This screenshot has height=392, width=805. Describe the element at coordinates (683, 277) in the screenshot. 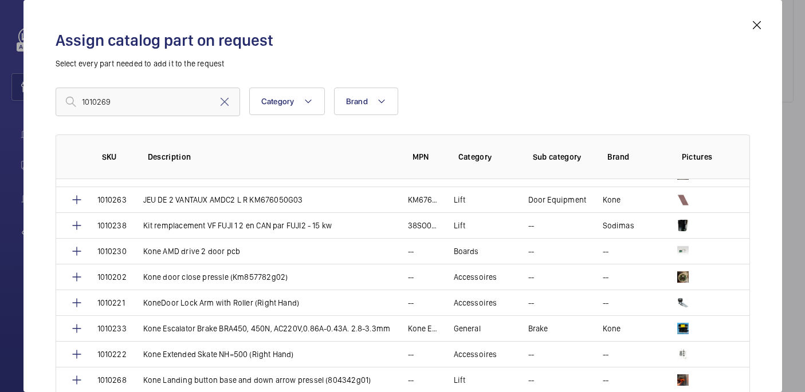

I see `img: rprYfiwmmRP4QbfIdiRhVrbeBeNopvmmK9xsqfqjzrVv30yi.png` at that location.